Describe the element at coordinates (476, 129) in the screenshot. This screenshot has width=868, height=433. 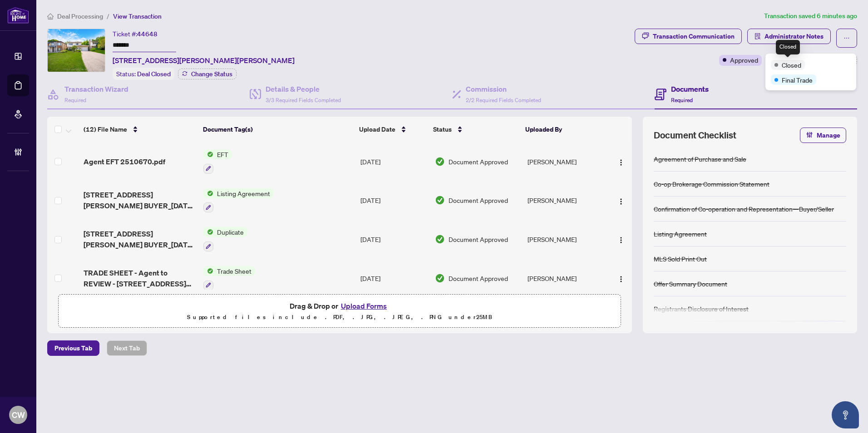
I see `th: Status` at that location.